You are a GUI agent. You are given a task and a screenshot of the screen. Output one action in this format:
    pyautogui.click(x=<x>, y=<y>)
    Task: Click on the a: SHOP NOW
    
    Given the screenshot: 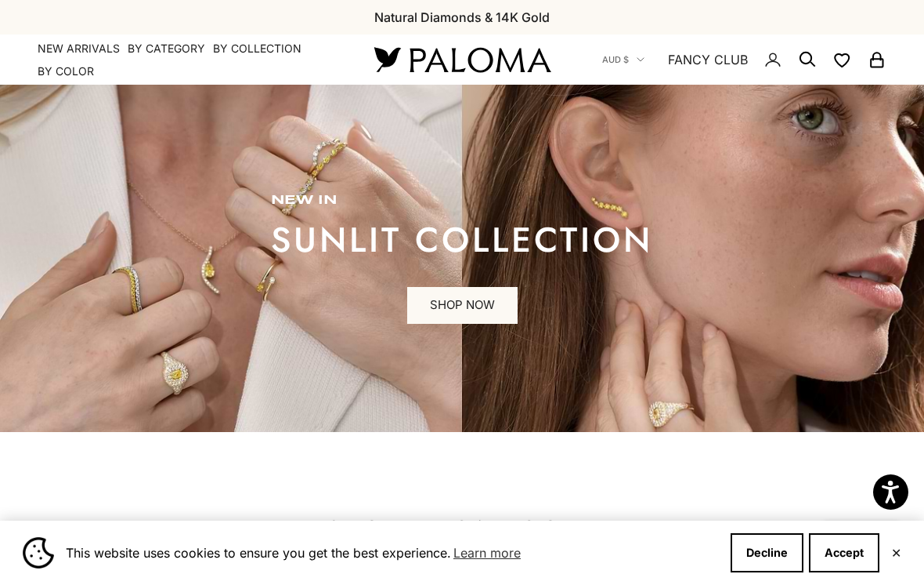 What is the action you would take?
    pyautogui.click(x=462, y=306)
    